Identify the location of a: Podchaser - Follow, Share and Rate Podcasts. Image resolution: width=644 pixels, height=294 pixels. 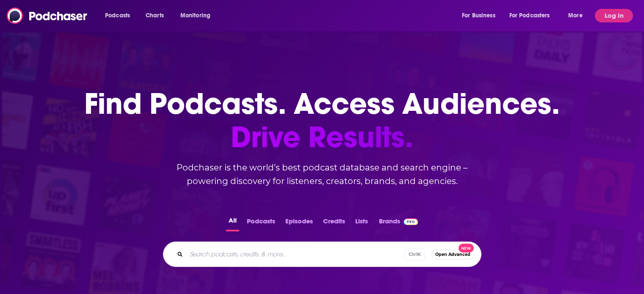
(47, 16).